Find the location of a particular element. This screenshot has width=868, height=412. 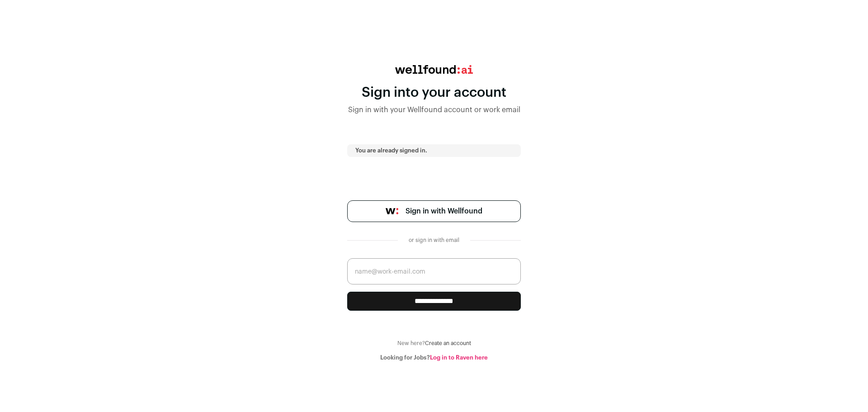

span: Sign in with Wellfound is located at coordinates (444, 211).